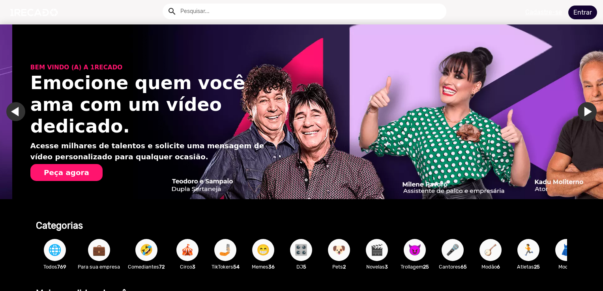 The image size is (603, 291). What do you see at coordinates (59, 226) in the screenshot?
I see `b: Categorias` at bounding box center [59, 226].